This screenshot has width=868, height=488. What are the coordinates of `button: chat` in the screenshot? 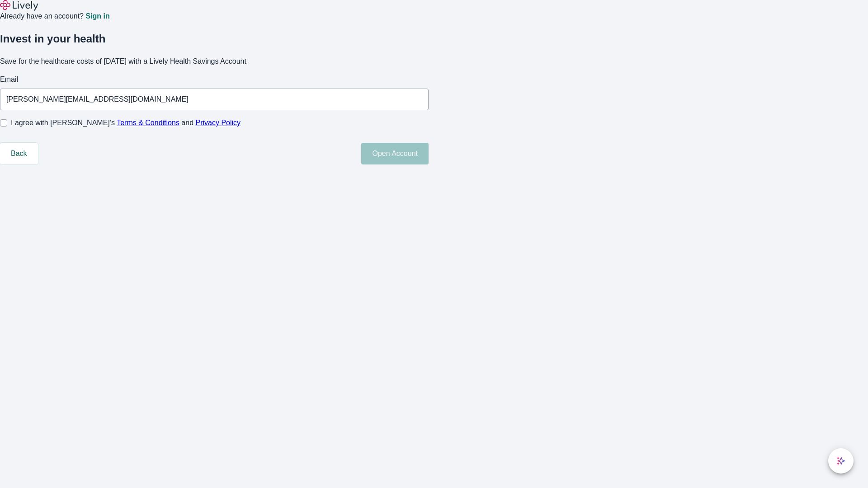 It's located at (841, 461).